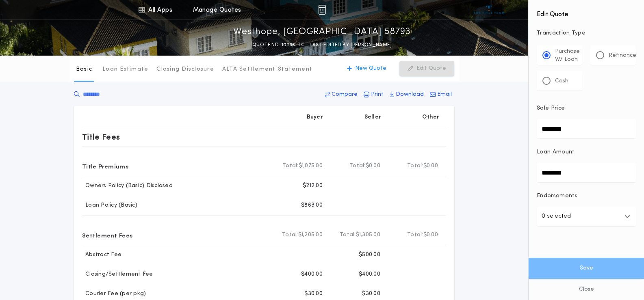  What do you see at coordinates (586, 290) in the screenshot?
I see `button: Close` at bounding box center [586, 290].